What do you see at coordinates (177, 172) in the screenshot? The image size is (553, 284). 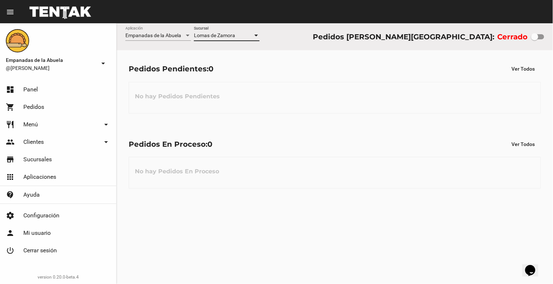 I see `h3: No hay Pedidos En Proceso` at bounding box center [177, 172].